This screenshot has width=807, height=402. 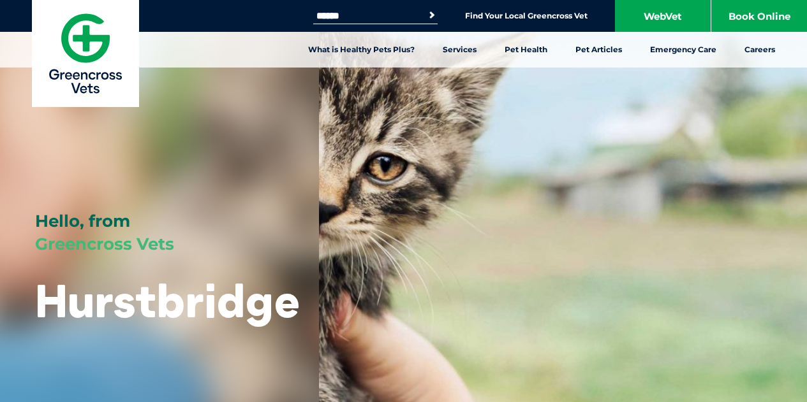 What do you see at coordinates (526, 50) in the screenshot?
I see `a: Pet Health` at bounding box center [526, 50].